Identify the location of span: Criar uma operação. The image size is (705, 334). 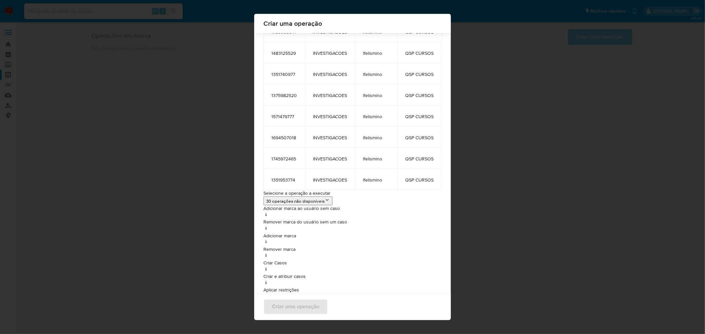
(352, 23).